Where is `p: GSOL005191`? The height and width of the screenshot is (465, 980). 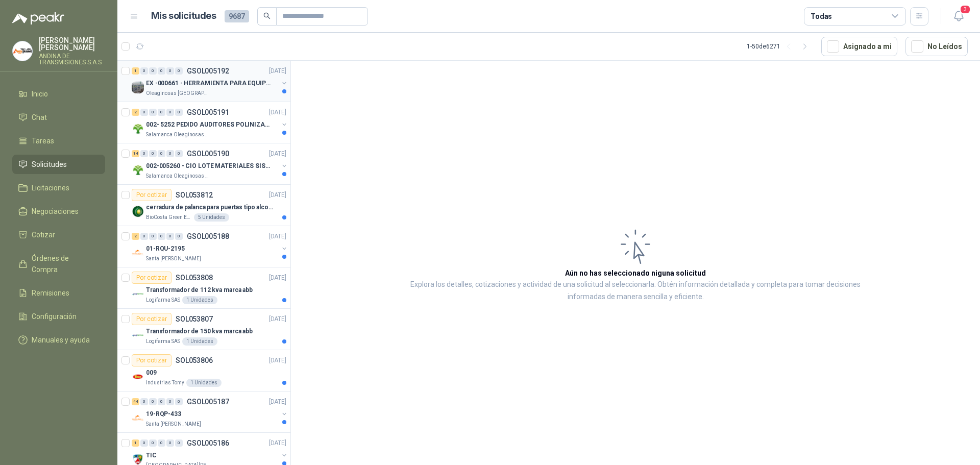 p: GSOL005191 is located at coordinates (207, 112).